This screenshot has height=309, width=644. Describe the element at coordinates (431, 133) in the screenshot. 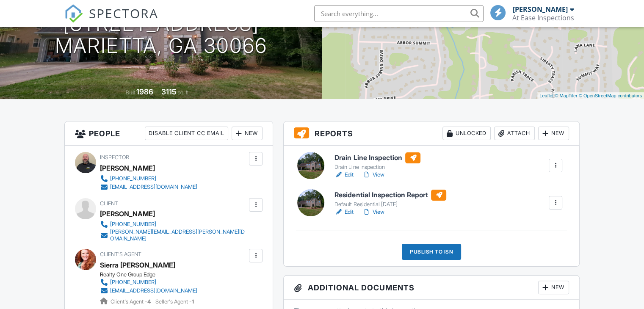

I see `h3: Reports` at that location.